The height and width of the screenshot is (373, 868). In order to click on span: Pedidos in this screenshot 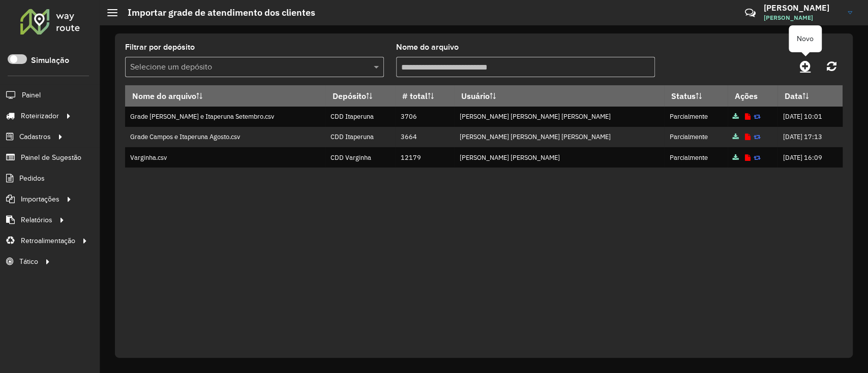, I will do `click(32, 178)`.